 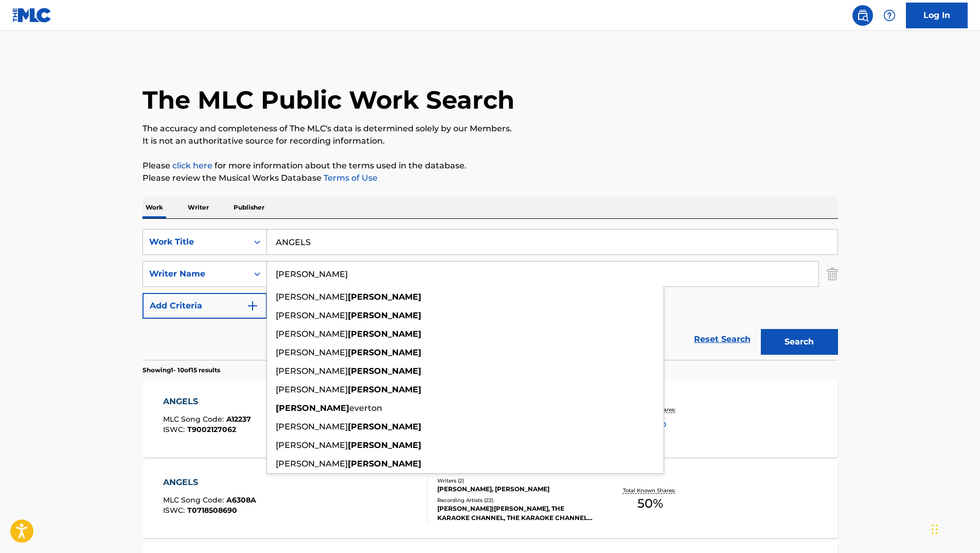 What do you see at coordinates (490, 294) in the screenshot?
I see `form: Search Form` at bounding box center [490, 294].